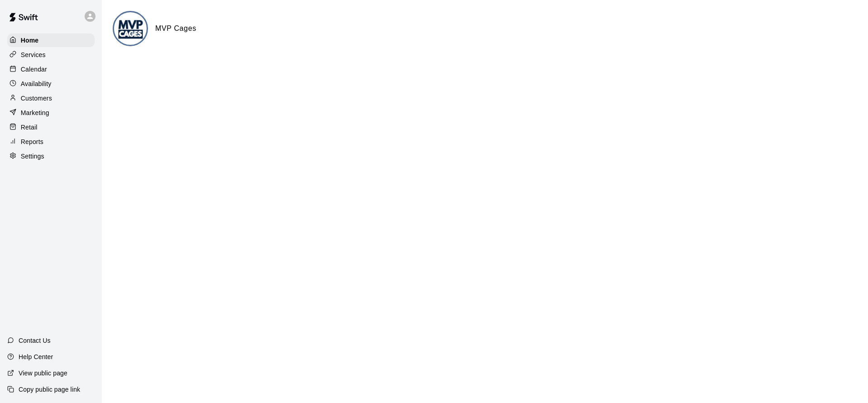 The width and height of the screenshot is (868, 403). What do you see at coordinates (34, 340) in the screenshot?
I see `p: Contact Us` at bounding box center [34, 340].